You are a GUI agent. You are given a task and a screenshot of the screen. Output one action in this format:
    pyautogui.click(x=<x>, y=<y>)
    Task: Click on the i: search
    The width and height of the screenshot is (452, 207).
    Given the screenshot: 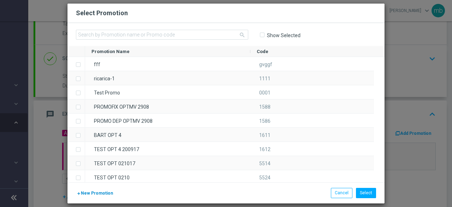 What is the action you would take?
    pyautogui.click(x=242, y=35)
    